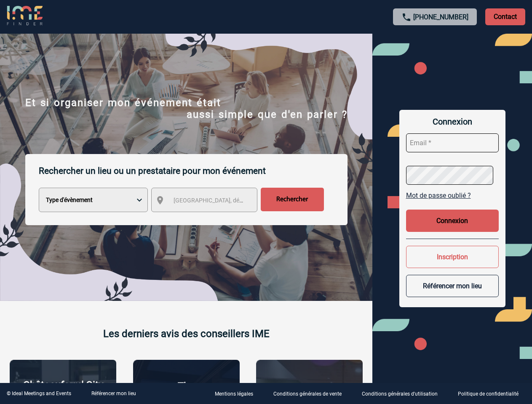  I want to click on a: Politique de confidentialité, so click(492, 394).